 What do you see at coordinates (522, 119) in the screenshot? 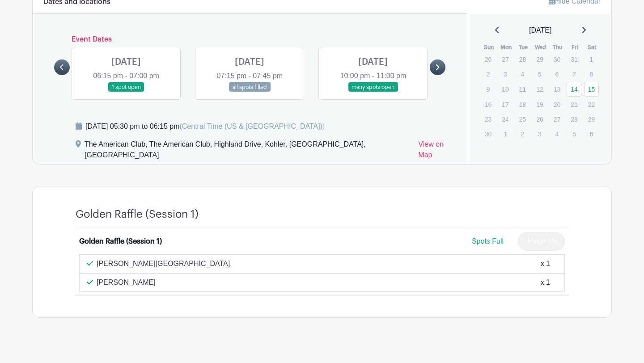
I see `p: 25` at bounding box center [522, 119].